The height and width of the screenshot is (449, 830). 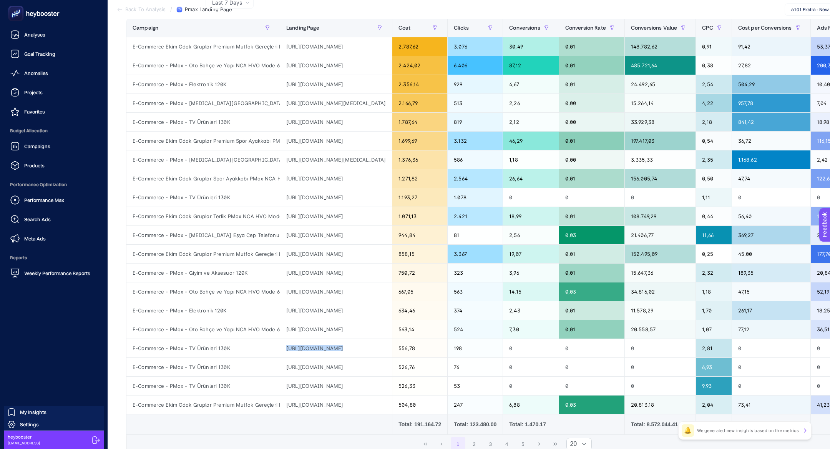 What do you see at coordinates (145, 28) in the screenshot?
I see `span: Campaign` at bounding box center [145, 28].